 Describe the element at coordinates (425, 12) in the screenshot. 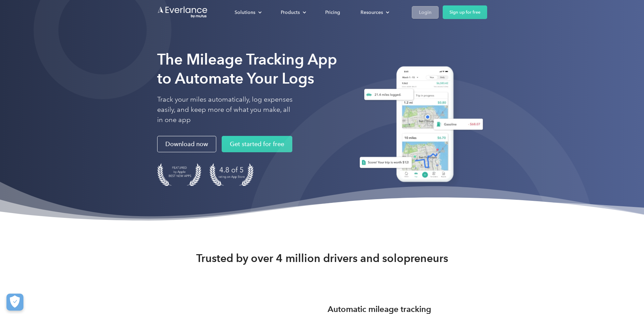

I see `div: Login` at that location.